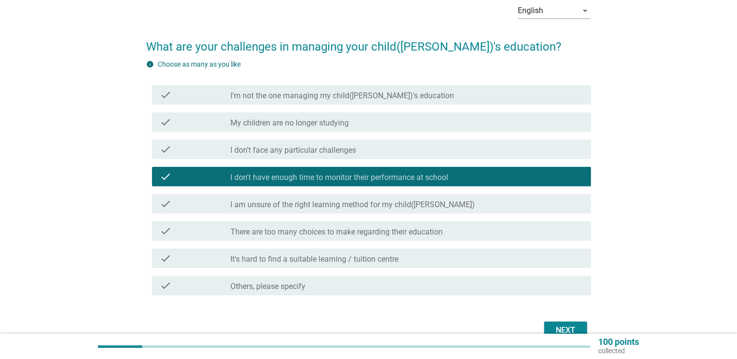  I want to click on div: English, so click(530, 11).